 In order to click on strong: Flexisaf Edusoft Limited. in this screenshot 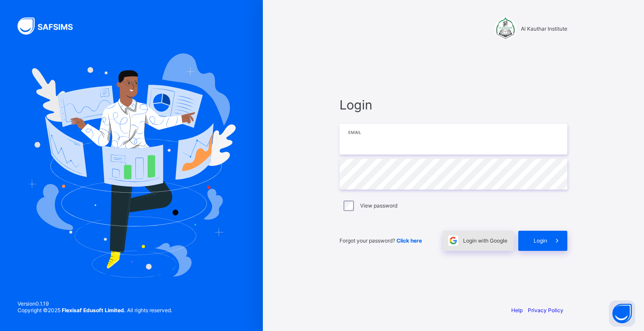, I will do `click(94, 310)`.